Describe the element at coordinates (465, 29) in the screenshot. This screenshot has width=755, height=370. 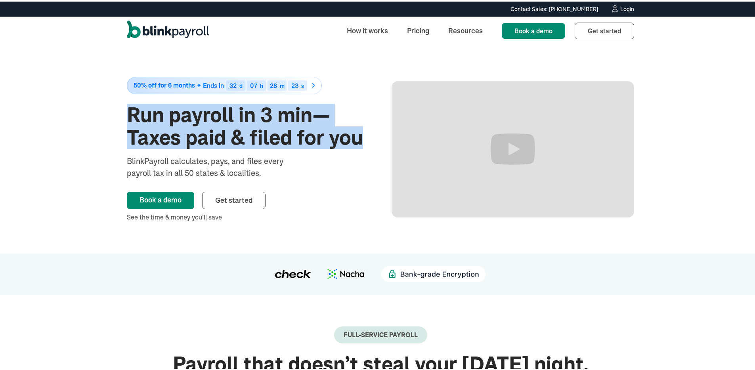
I see `a: Resources` at that location.